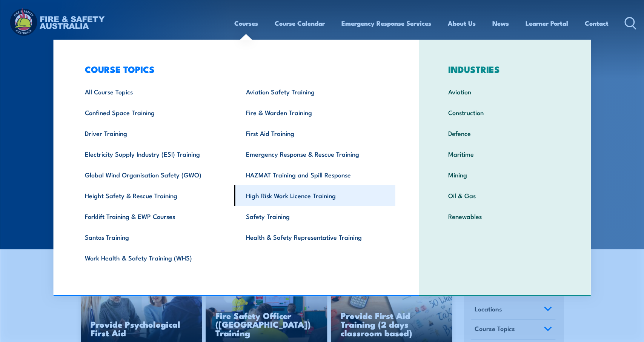  Describe the element at coordinates (315, 92) in the screenshot. I see `a: Aviation Safety Training` at that location.